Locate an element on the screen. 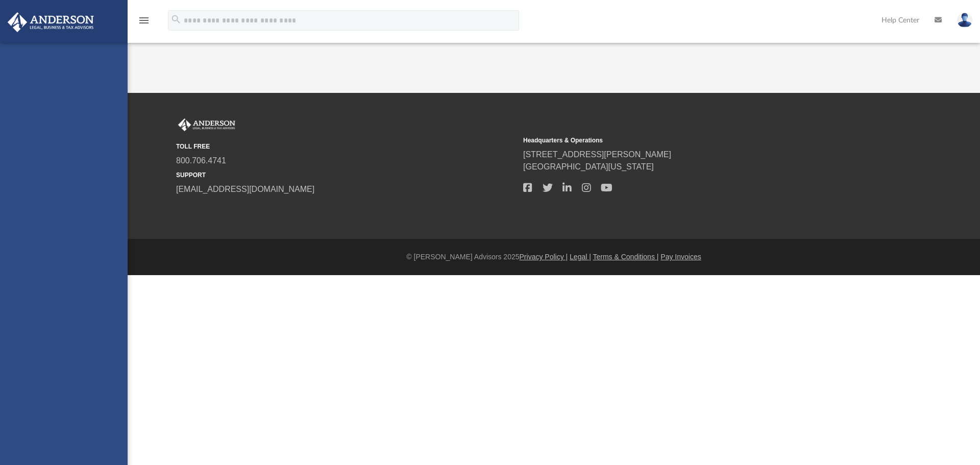 This screenshot has height=465, width=980. small: Headquarters & Operations is located at coordinates (693, 140).